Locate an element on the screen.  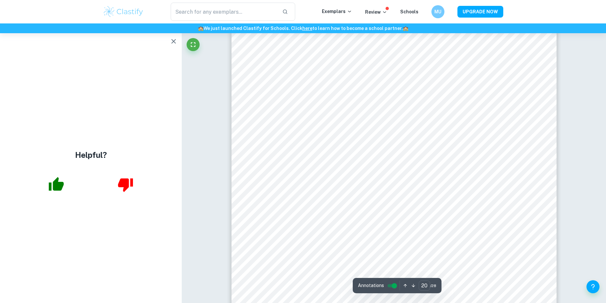
p: Review is located at coordinates (376, 12).